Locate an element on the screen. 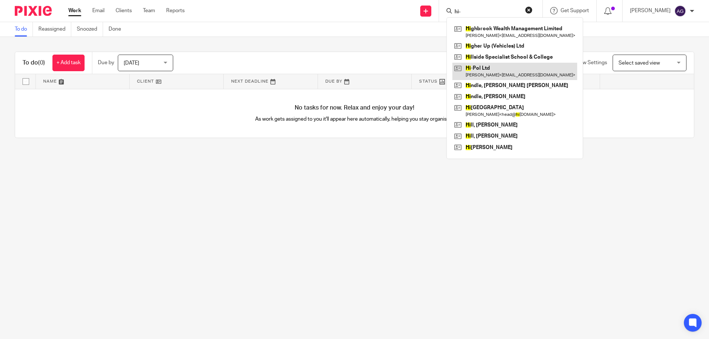  a: To do is located at coordinates (24, 29).